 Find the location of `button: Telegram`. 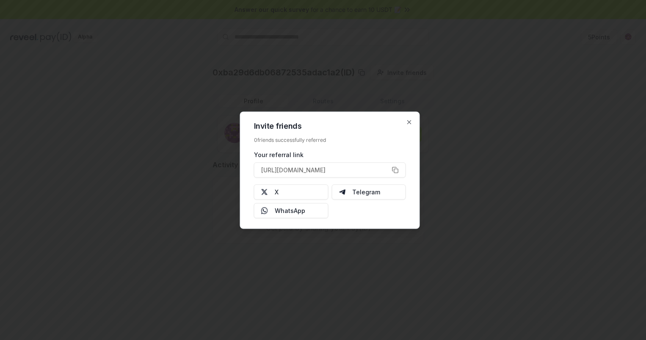

button: Telegram is located at coordinates (369, 192).